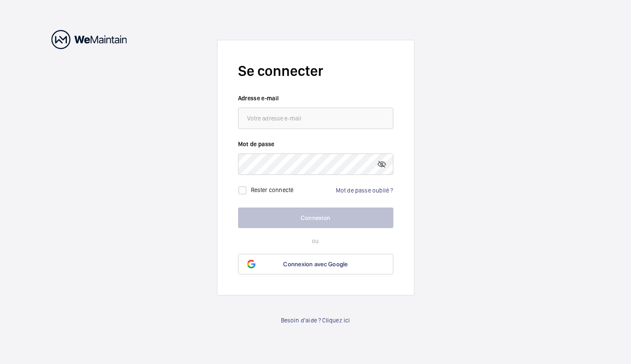 This screenshot has height=364, width=631. What do you see at coordinates (272, 189) in the screenshot?
I see `label: Rester connecté` at bounding box center [272, 189].